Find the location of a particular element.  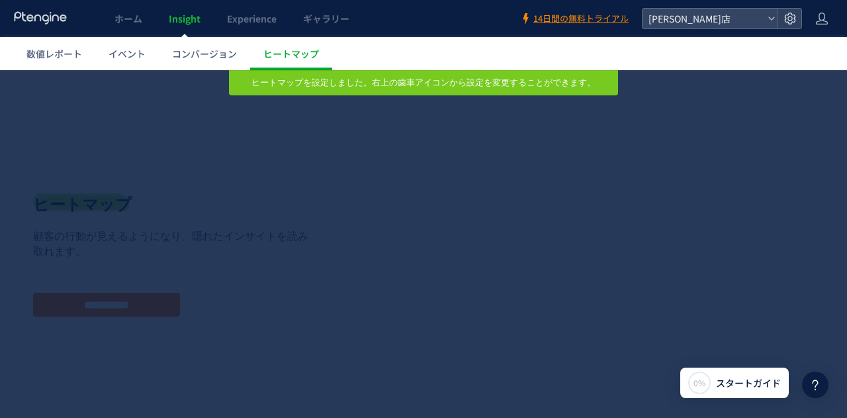

span: ギャラリー is located at coordinates (326, 19).